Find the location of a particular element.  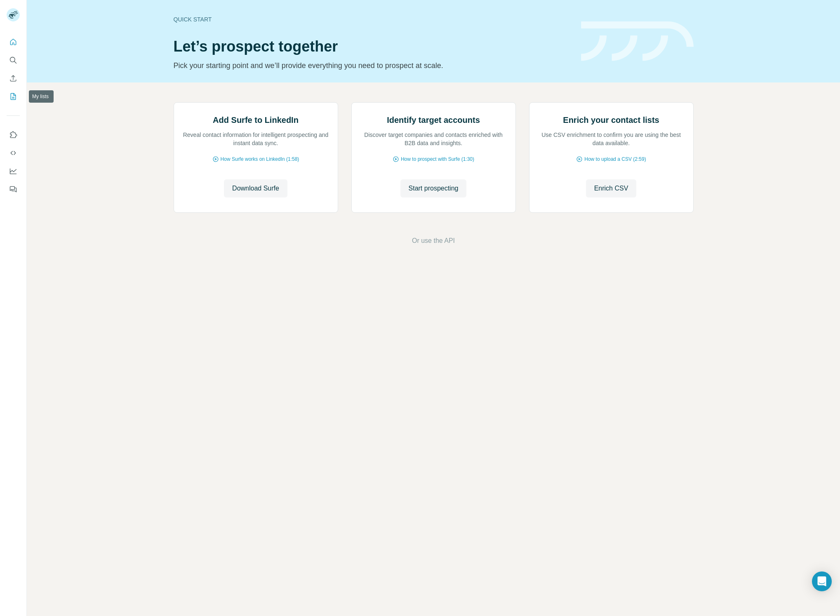

h2: Add Surfe to LinkedIn is located at coordinates (256, 120).